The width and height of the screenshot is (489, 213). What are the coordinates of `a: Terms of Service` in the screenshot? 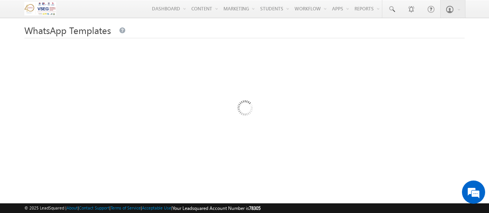 It's located at (126, 207).